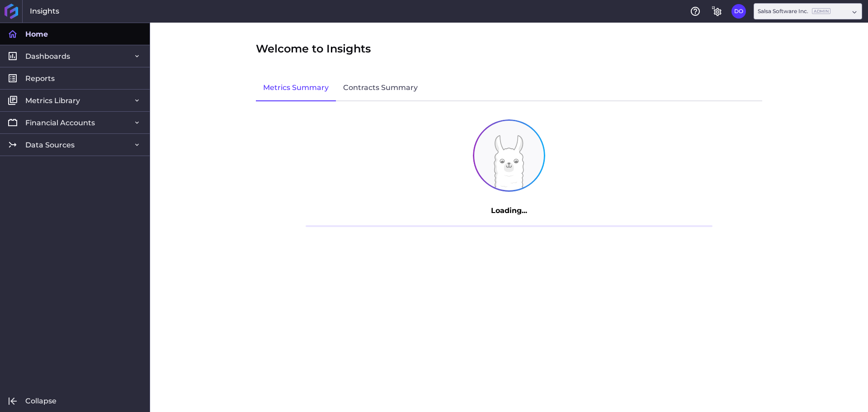 The image size is (868, 412). What do you see at coordinates (53, 101) in the screenshot?
I see `span: Metrics Library` at bounding box center [53, 101].